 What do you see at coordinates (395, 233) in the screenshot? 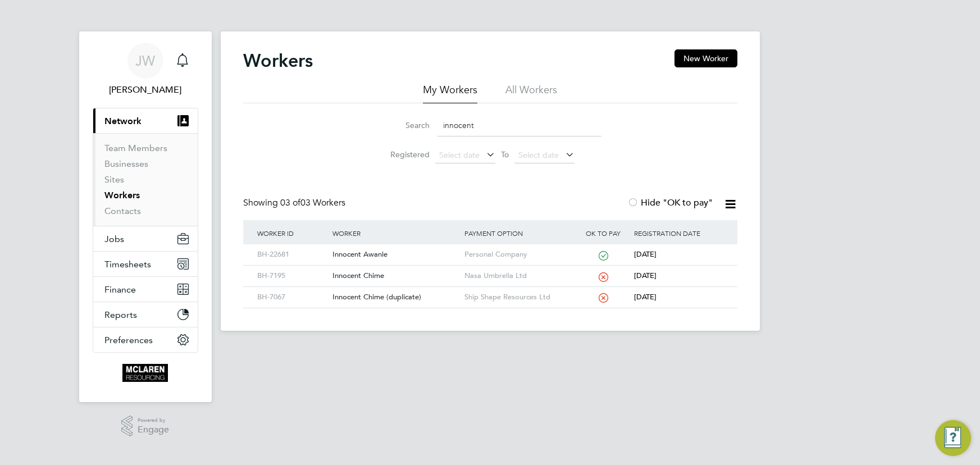
I see `div: Worker` at bounding box center [395, 233].